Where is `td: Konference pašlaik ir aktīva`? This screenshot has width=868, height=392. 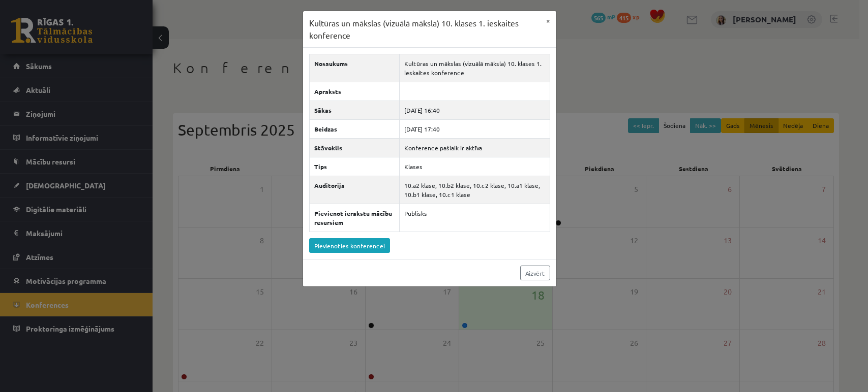 td: Konference pašlaik ir aktīva is located at coordinates (475, 148).